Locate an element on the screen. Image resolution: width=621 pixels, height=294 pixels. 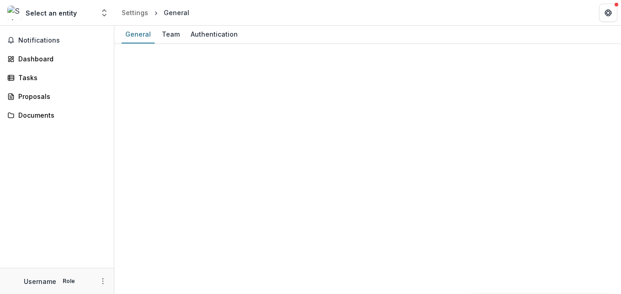
a: Tasks is located at coordinates (57, 77).